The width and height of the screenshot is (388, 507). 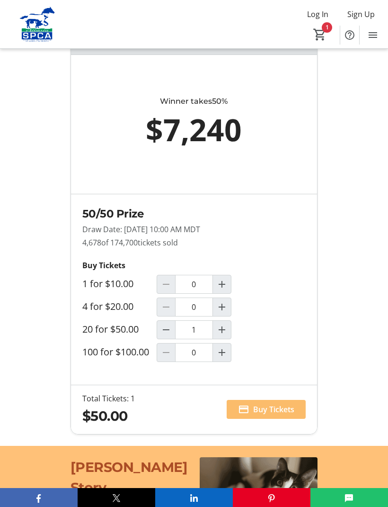 I want to click on label: 1 for $10.00, so click(x=108, y=284).